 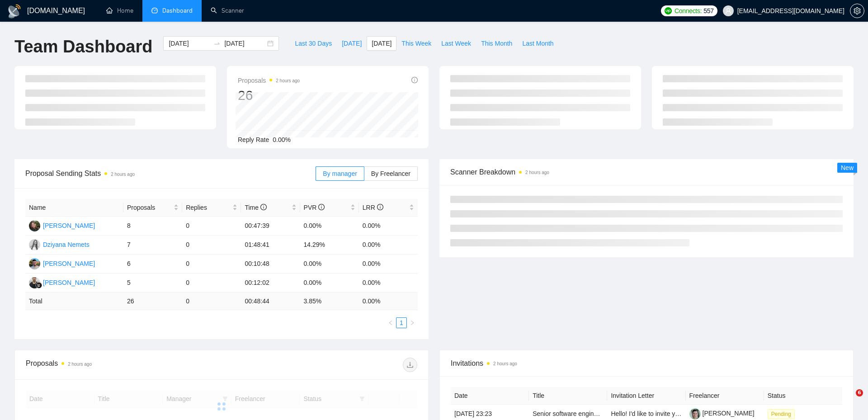 What do you see at coordinates (695, 413) in the screenshot?
I see `img: c1Tebym3BND9d52IcgAhOjDIggZNrr93DrArCnDDhQCo9DNa2fMdUdlKkX3cX7l7jn` at bounding box center [695, 413].